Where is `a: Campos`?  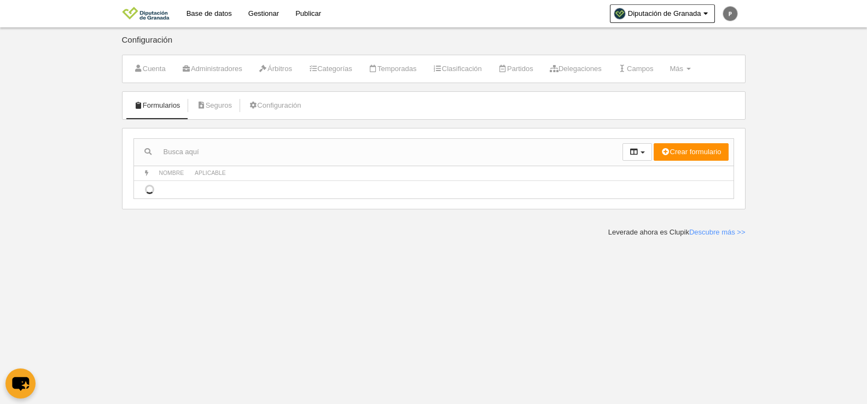 a: Campos is located at coordinates (635, 69).